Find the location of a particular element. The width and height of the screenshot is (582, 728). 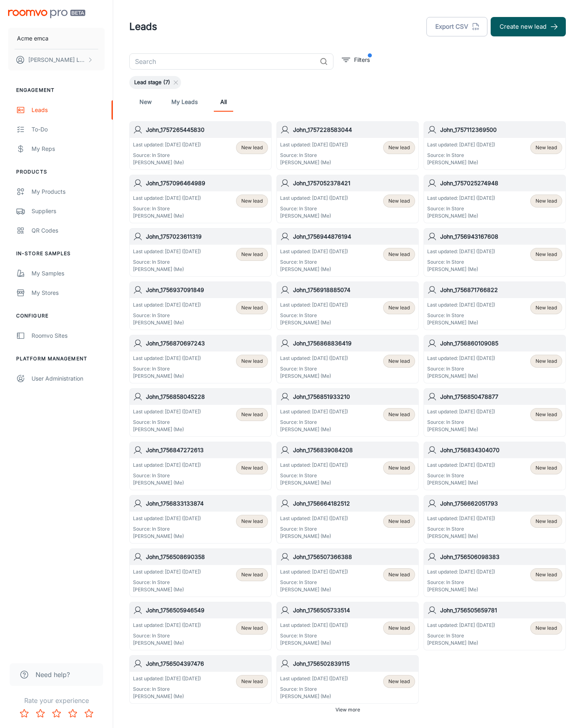

h6: John_1756918885074 is located at coordinates (354, 290).